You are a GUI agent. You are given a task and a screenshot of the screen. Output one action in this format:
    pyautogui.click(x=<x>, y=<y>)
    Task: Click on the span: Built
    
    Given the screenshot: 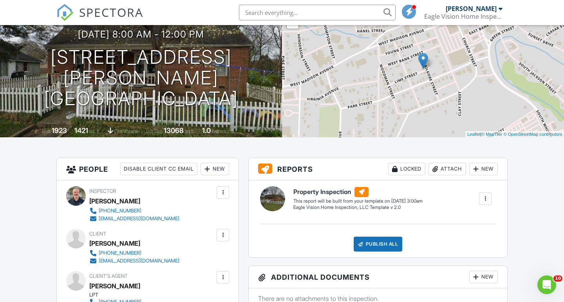 What is the action you would take?
    pyautogui.click(x=46, y=131)
    